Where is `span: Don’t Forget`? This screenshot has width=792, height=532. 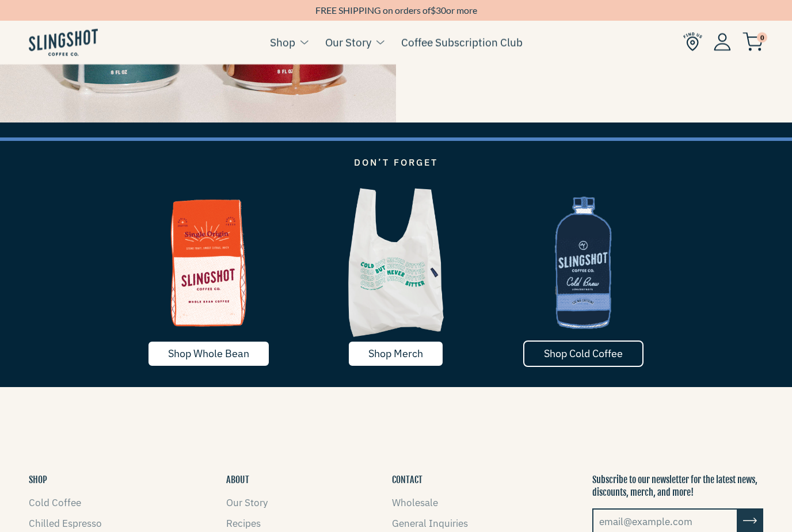 span: Don’t Forget is located at coordinates (396, 162).